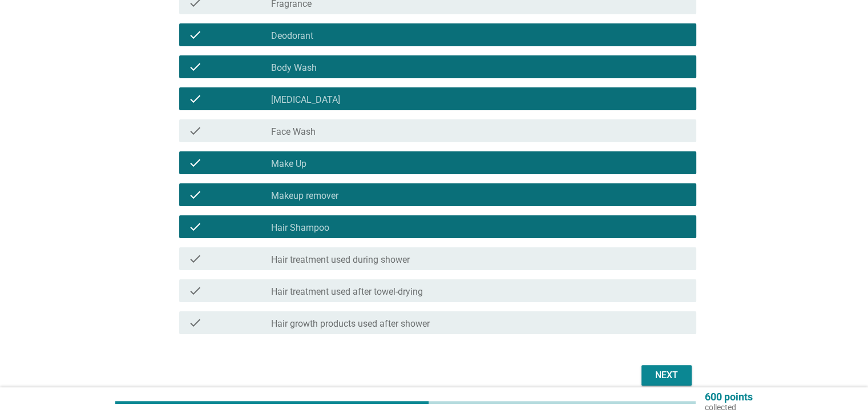 The image size is (868, 417). What do you see at coordinates (300, 228) in the screenshot?
I see `label: Hair Shampoo` at bounding box center [300, 228].